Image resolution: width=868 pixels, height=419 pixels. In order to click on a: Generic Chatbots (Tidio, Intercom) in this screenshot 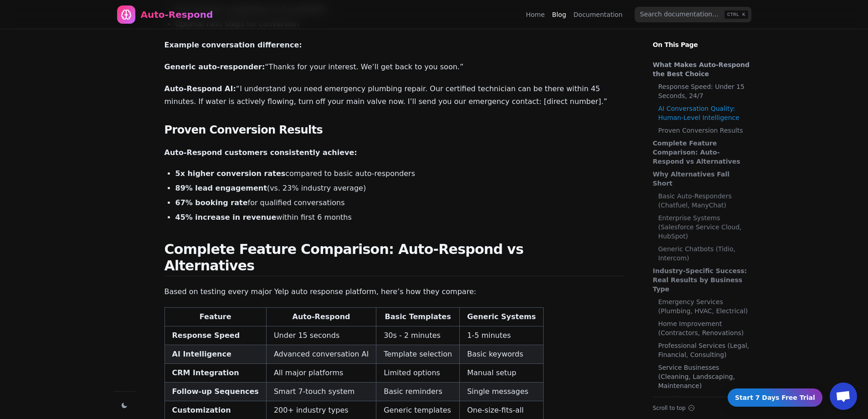, I will do `click(705, 254)`.